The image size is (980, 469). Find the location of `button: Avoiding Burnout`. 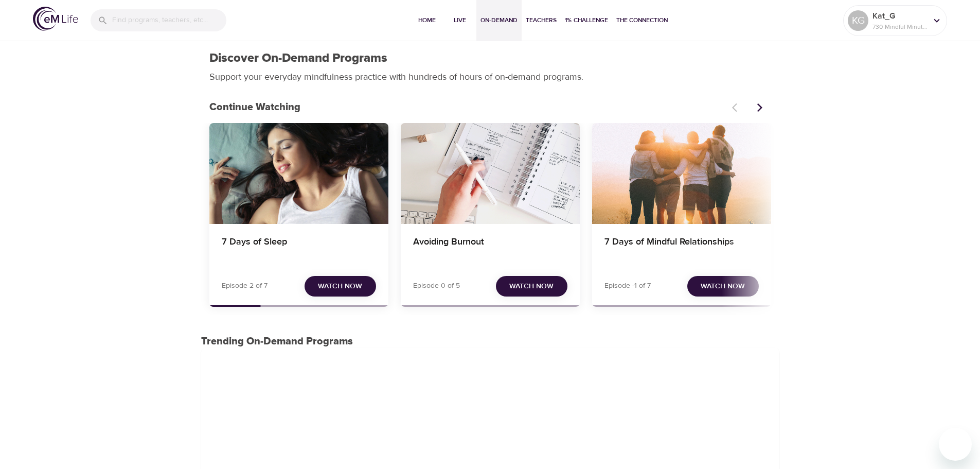

button: Avoiding Burnout is located at coordinates (490, 173).